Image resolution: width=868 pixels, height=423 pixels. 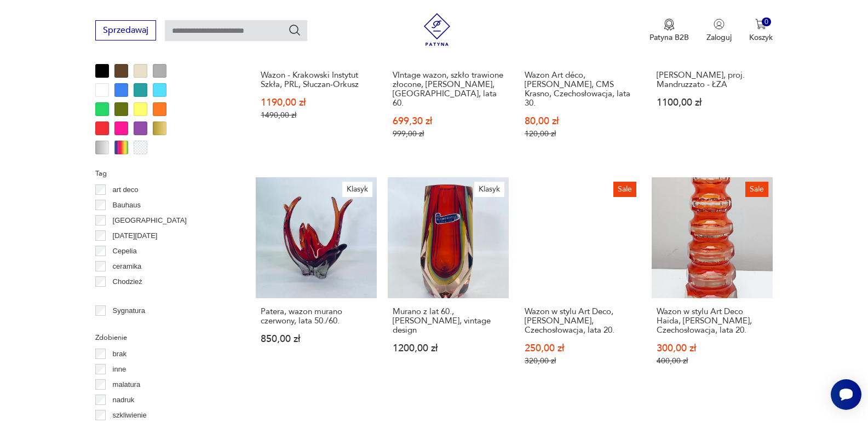 I want to click on button: Patyna B2B, so click(x=669, y=31).